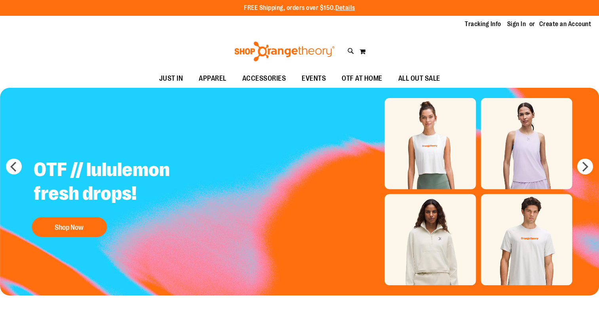 The width and height of the screenshot is (599, 318). What do you see at coordinates (419, 78) in the screenshot?
I see `span: ALL OUT SALE` at bounding box center [419, 78].